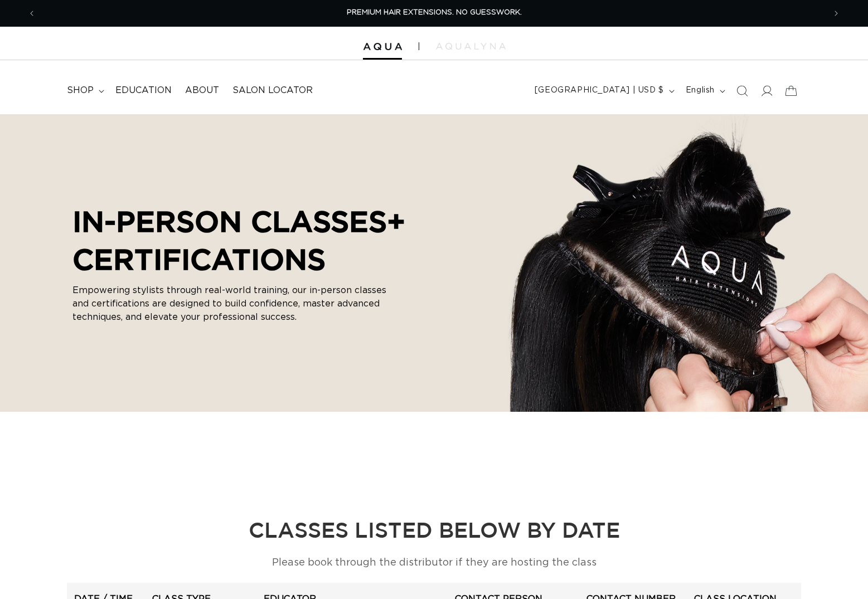  What do you see at coordinates (80, 90) in the screenshot?
I see `span: shop` at bounding box center [80, 90].